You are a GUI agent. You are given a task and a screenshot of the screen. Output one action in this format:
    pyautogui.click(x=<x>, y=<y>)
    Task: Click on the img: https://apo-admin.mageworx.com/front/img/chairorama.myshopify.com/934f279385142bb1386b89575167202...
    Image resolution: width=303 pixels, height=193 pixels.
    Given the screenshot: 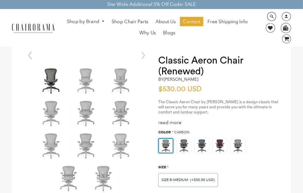 What is the action you would take?
    pyautogui.click(x=202, y=146)
    